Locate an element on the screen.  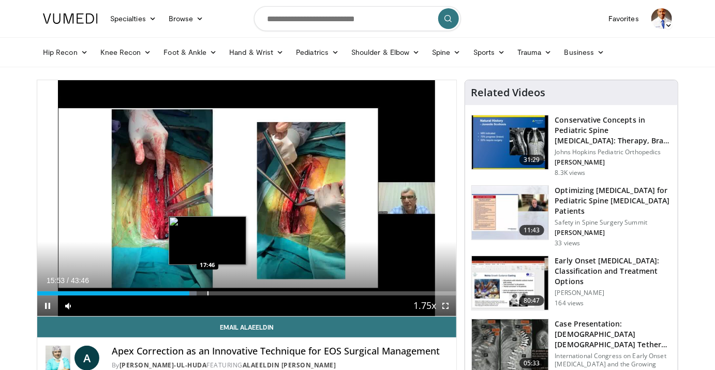
a: Hand & Wrist is located at coordinates (256, 52).